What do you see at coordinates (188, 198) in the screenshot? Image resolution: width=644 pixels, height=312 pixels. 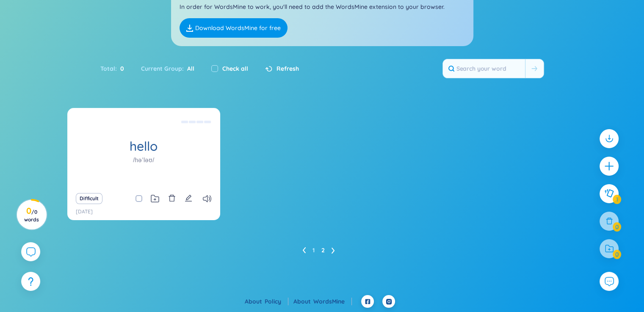 I see `span: edit` at bounding box center [188, 198].